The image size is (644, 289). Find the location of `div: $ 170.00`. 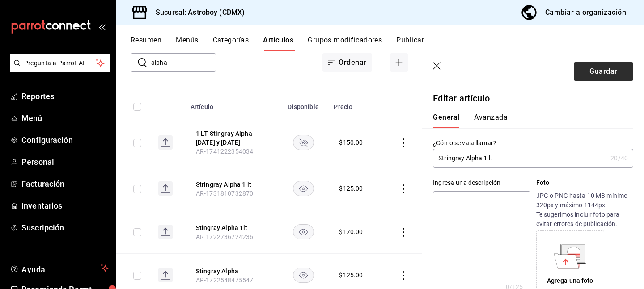

div: $ 170.00 is located at coordinates (350, 232).